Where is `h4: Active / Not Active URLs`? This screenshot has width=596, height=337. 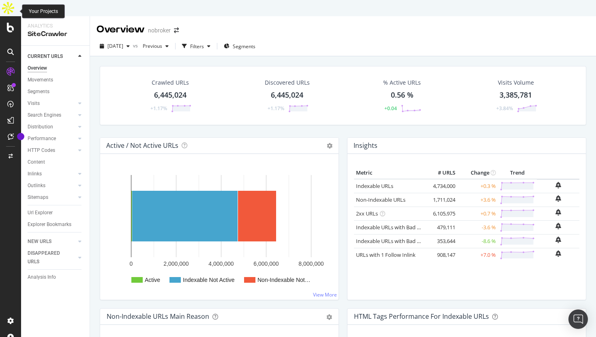 h4: Active / Not Active URLs is located at coordinates (142, 145).